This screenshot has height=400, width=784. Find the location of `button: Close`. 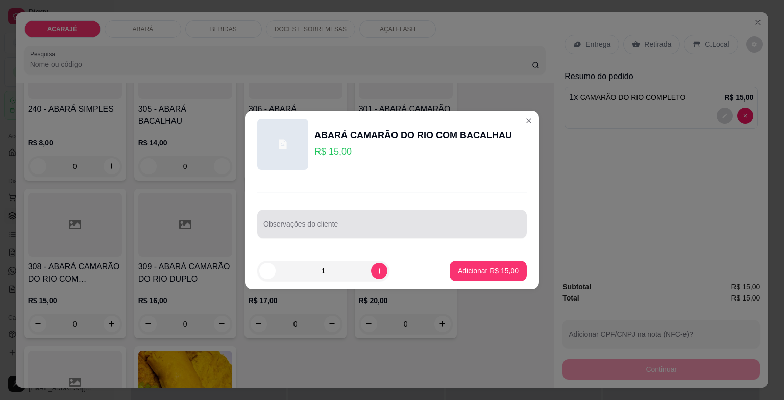

button: Close is located at coordinates (529, 121).